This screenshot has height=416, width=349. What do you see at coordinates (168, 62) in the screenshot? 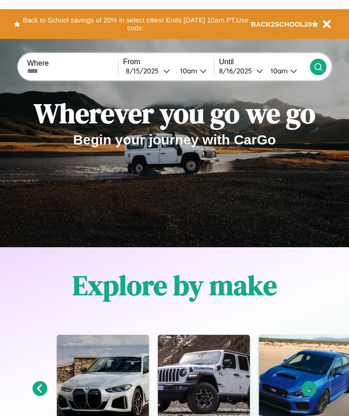
I see `label: From` at bounding box center [168, 62].